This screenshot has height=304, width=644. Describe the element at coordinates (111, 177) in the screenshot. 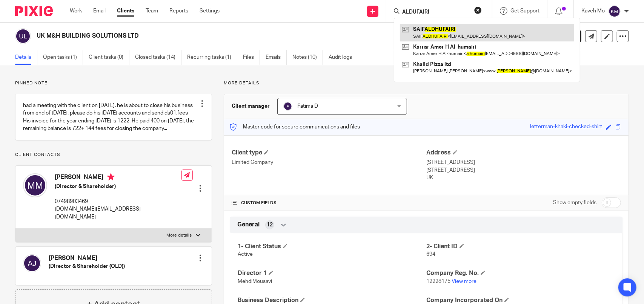

I see `i: Primary` at that location.